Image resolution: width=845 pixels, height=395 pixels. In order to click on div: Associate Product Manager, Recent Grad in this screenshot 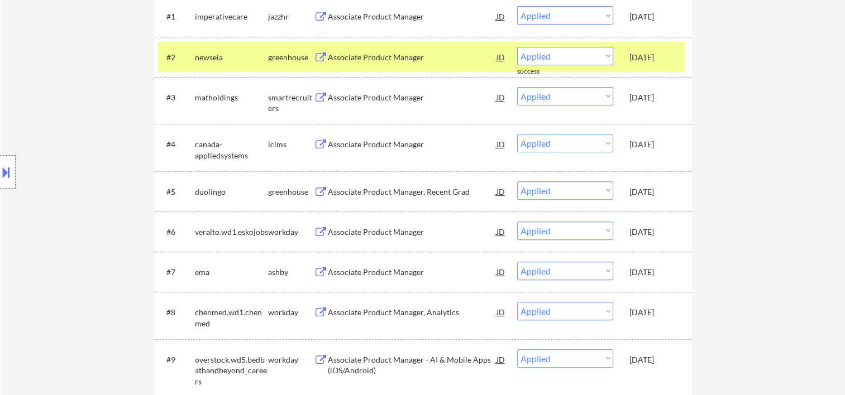, I will do `click(412, 192)`.